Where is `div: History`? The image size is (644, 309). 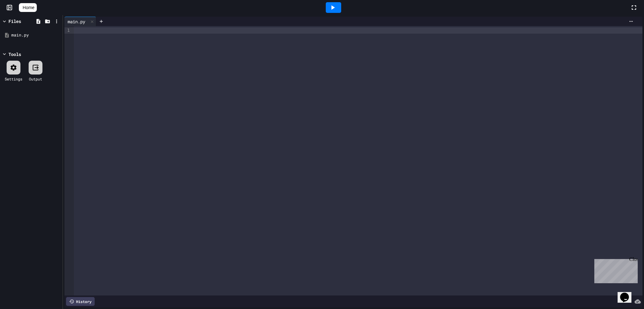
div: History is located at coordinates (80, 302).